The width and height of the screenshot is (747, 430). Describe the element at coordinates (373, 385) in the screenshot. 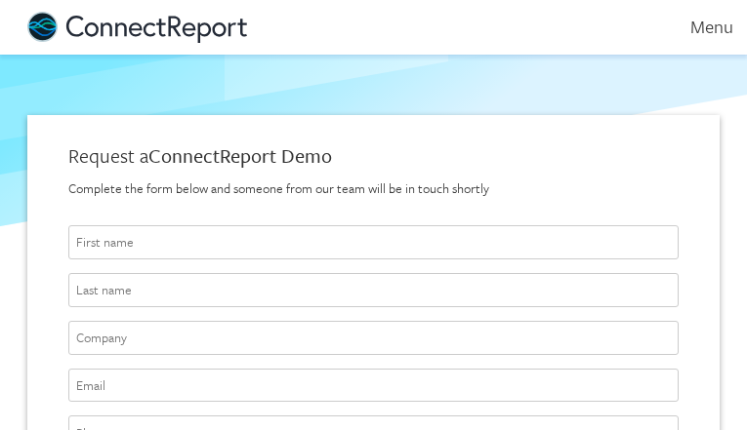

I see `input: Email` at that location.